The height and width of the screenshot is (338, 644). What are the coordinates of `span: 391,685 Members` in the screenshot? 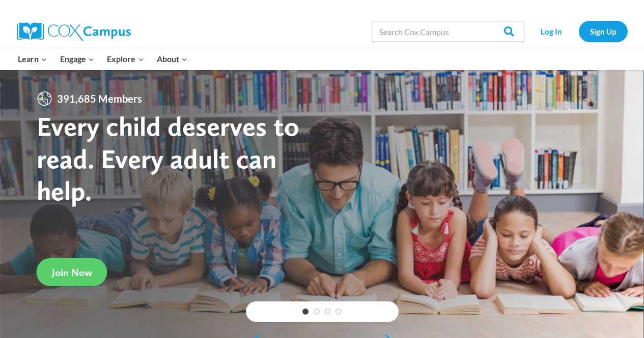 It's located at (99, 99).